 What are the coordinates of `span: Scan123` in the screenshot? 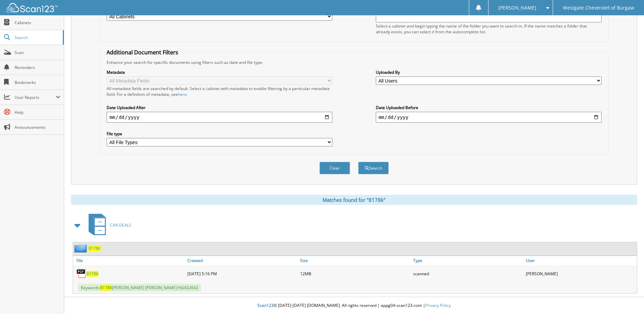 It's located at (265, 305).